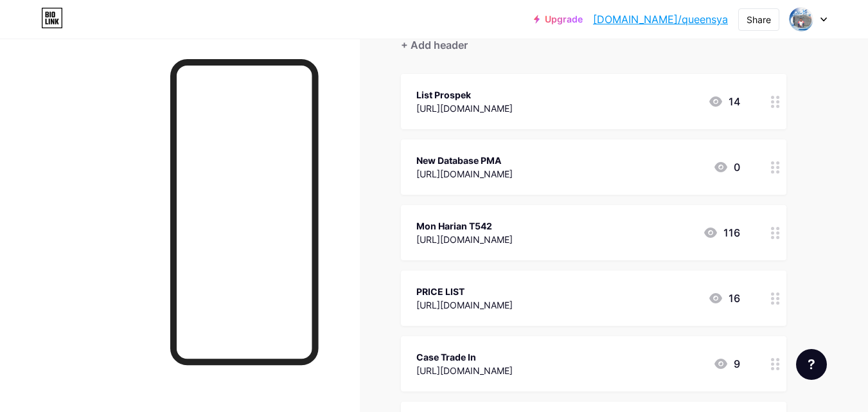 The image size is (868, 412). What do you see at coordinates (464, 160) in the screenshot?
I see `div: New Database PMA` at bounding box center [464, 160].